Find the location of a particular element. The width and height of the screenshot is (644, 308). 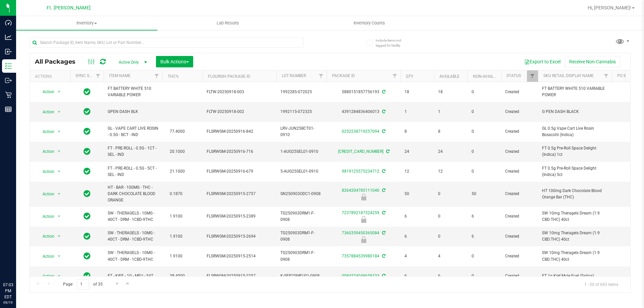

span: HT 100mg Dark Chocolate Blood Orange Bar (THC) is located at coordinates (575, 194).